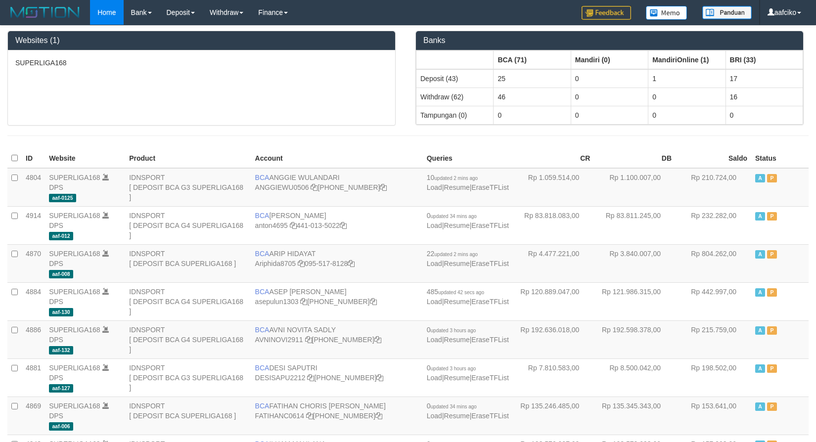 This screenshot has width=816, height=442. What do you see at coordinates (351, 264) in the screenshot?
I see `a: Copy 0955178128 to clipboard` at bounding box center [351, 264].